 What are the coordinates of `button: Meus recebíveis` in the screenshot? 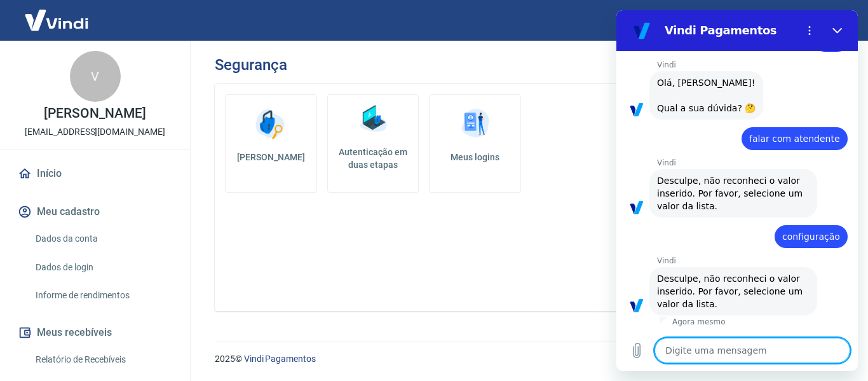 It's located at (95, 333).